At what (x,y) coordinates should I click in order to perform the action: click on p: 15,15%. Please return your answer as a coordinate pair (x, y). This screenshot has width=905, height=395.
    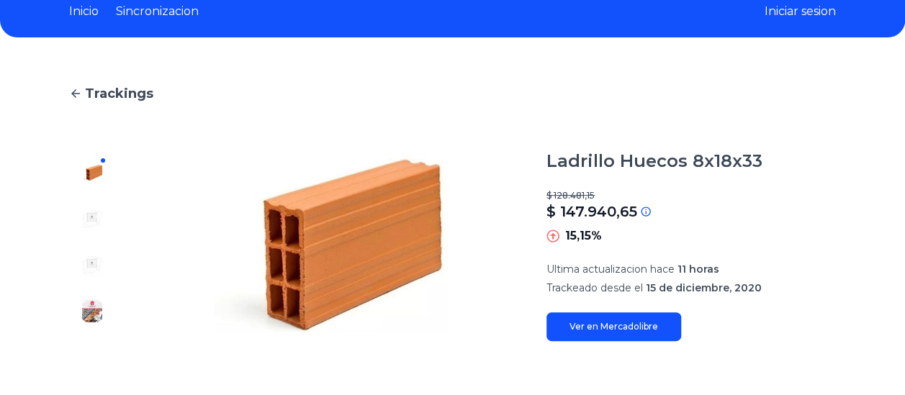
    Looking at the image, I should click on (583, 236).